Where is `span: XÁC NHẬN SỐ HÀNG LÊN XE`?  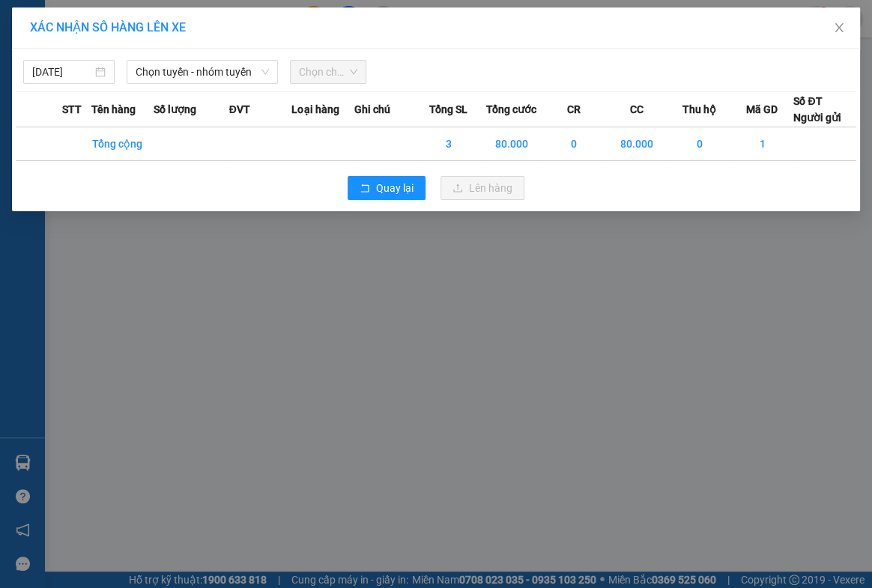 span: XÁC NHẬN SỐ HÀNG LÊN XE is located at coordinates (108, 27).